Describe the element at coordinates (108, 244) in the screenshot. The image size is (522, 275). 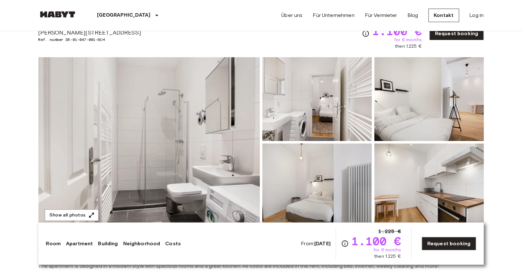
I see `a: Building` at that location.